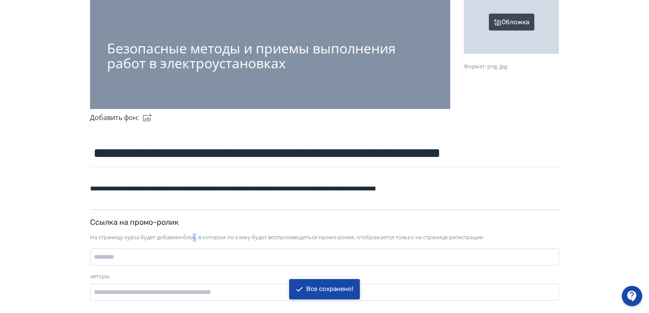 This screenshot has height=313, width=649. What do you see at coordinates (329, 290) in the screenshot?
I see `div: Все сохранено!` at bounding box center [329, 290].